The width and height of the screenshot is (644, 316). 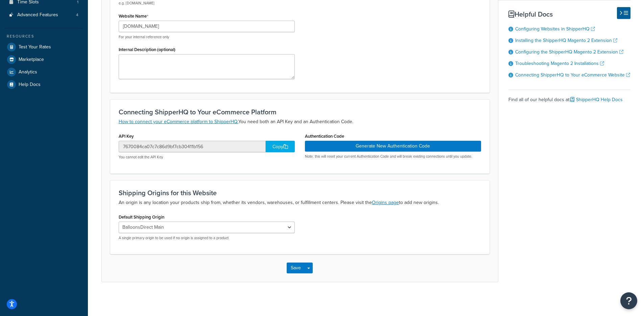 What do you see at coordinates (44, 15) in the screenshot?
I see `a: Advanced Features4` at bounding box center [44, 15].